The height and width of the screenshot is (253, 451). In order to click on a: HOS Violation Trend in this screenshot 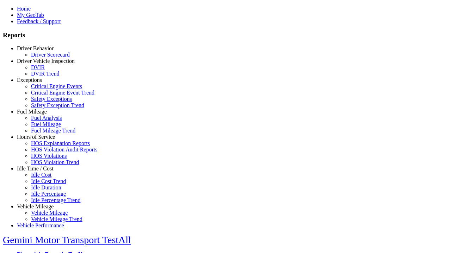, I will do `click(55, 162)`.